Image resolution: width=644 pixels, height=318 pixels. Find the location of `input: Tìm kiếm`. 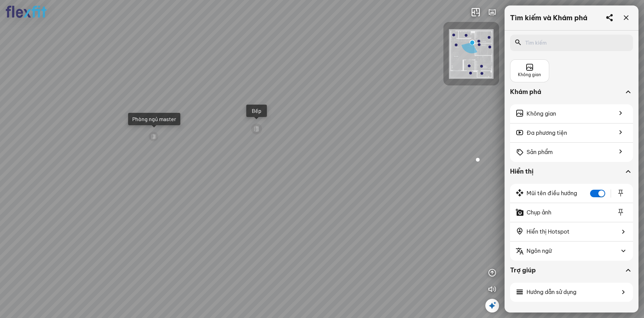

input: Tìm kiếm is located at coordinates (573, 43).